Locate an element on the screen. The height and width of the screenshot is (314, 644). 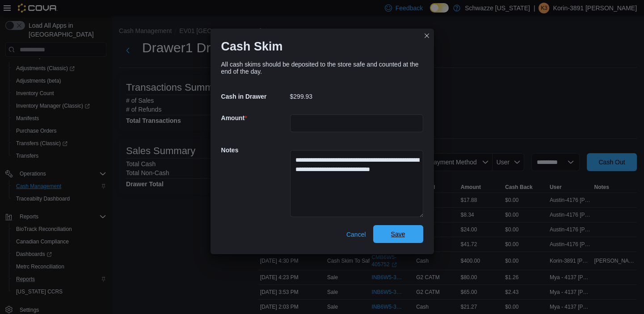
h1: Cash Skim is located at coordinates (252, 47).